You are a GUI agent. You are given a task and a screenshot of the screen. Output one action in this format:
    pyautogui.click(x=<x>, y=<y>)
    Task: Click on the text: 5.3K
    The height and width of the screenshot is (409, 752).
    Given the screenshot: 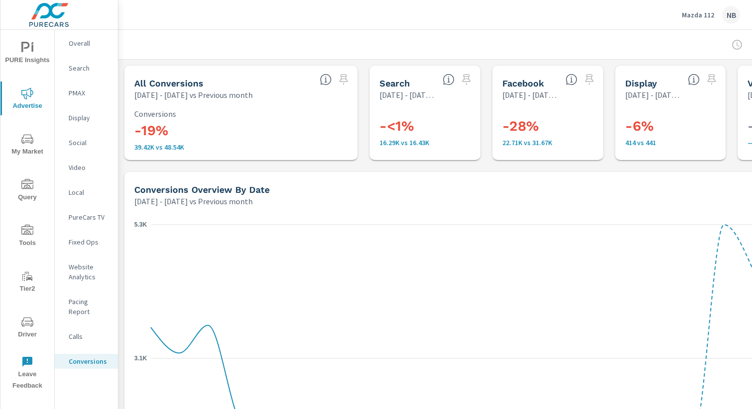 What is the action you would take?
    pyautogui.click(x=141, y=225)
    